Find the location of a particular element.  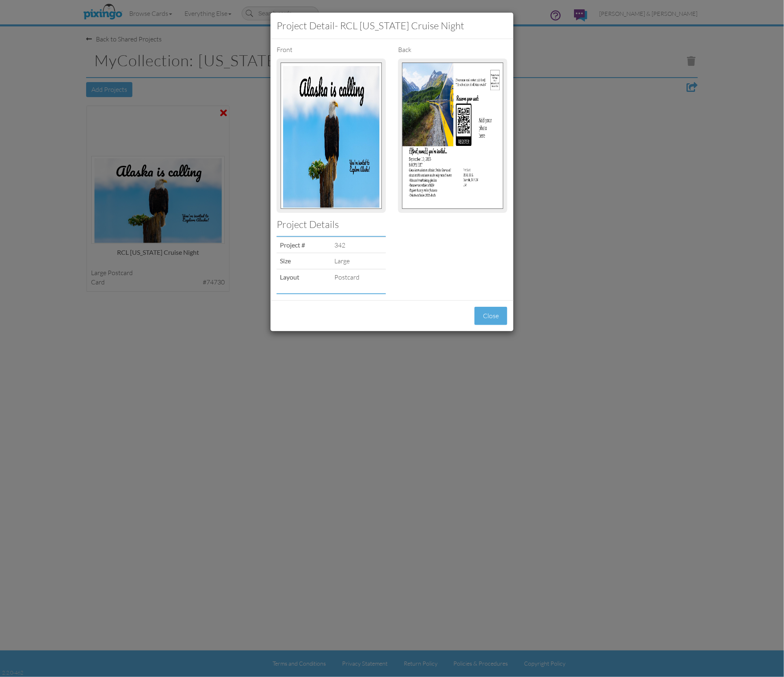

td: large is located at coordinates (359, 261).